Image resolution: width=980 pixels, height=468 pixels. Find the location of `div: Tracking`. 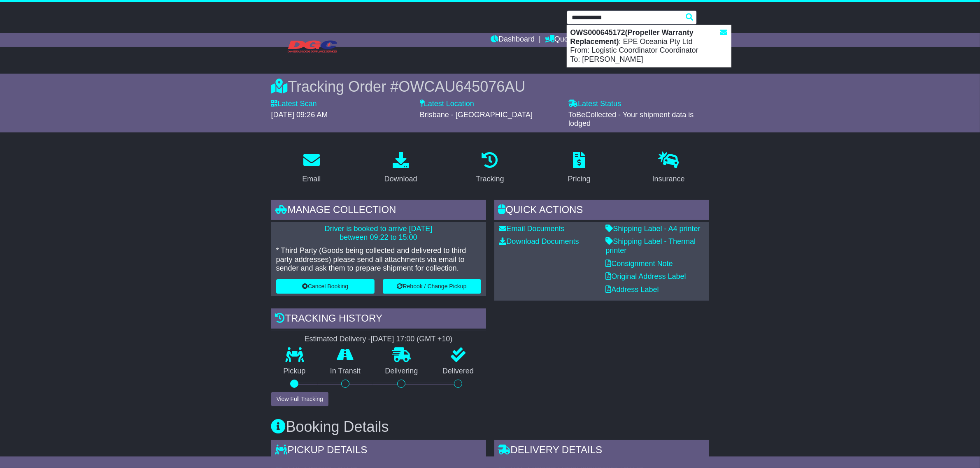

div: Tracking is located at coordinates (490, 179).